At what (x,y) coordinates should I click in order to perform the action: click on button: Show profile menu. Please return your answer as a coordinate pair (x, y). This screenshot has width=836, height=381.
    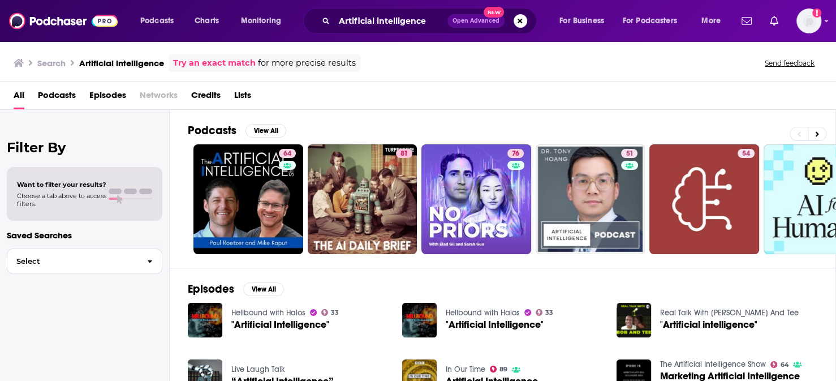
    Looking at the image, I should click on (809, 21).